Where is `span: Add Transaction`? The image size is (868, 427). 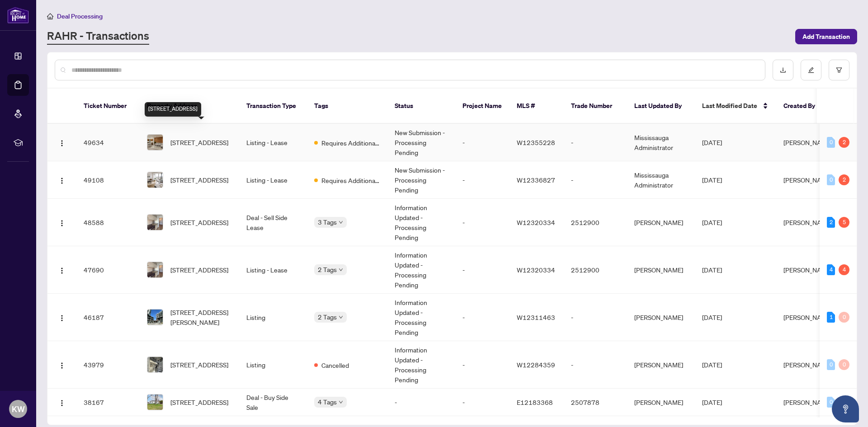
span: Add Transaction is located at coordinates (827, 37).